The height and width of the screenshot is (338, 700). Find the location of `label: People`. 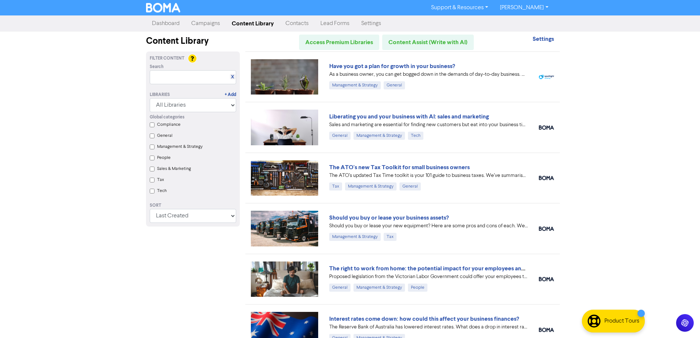

label: People is located at coordinates (164, 158).